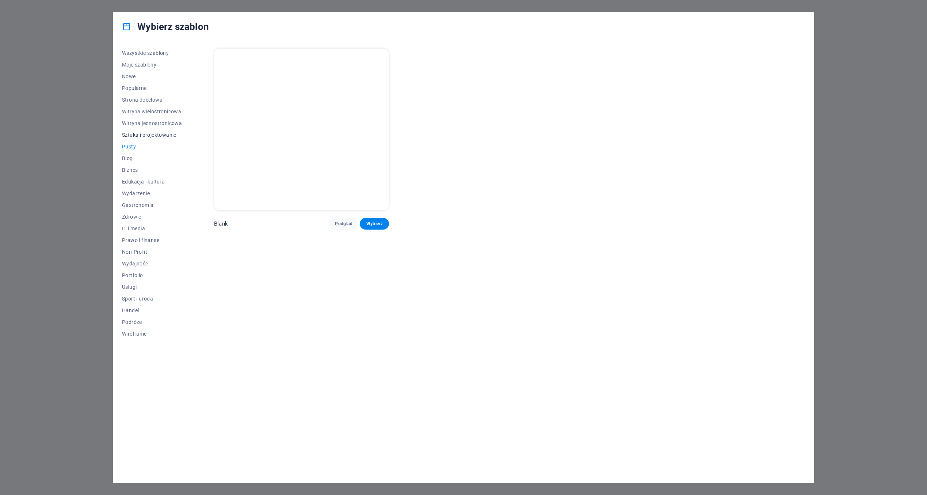 The image size is (927, 495). Describe the element at coordinates (152, 111) in the screenshot. I see `span: Witryna wielostronicowa` at that location.